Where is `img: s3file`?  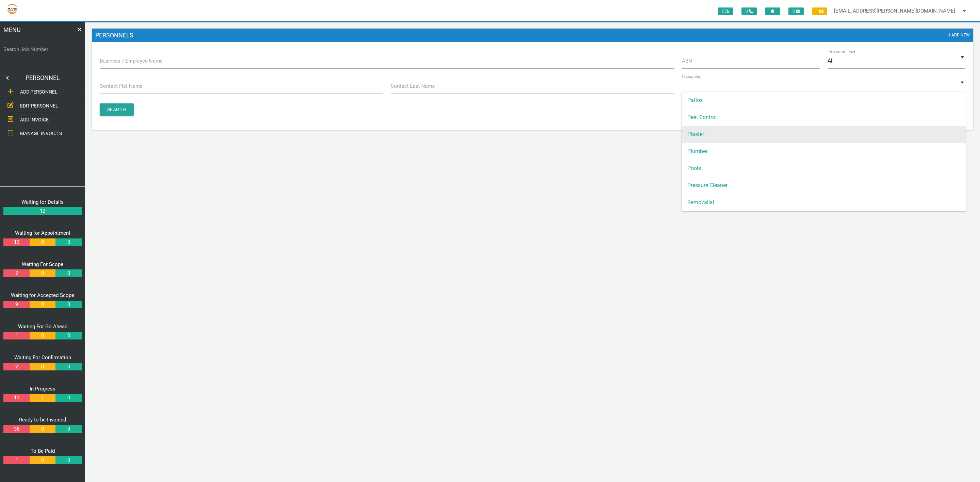 img: s3file is located at coordinates (12, 9).